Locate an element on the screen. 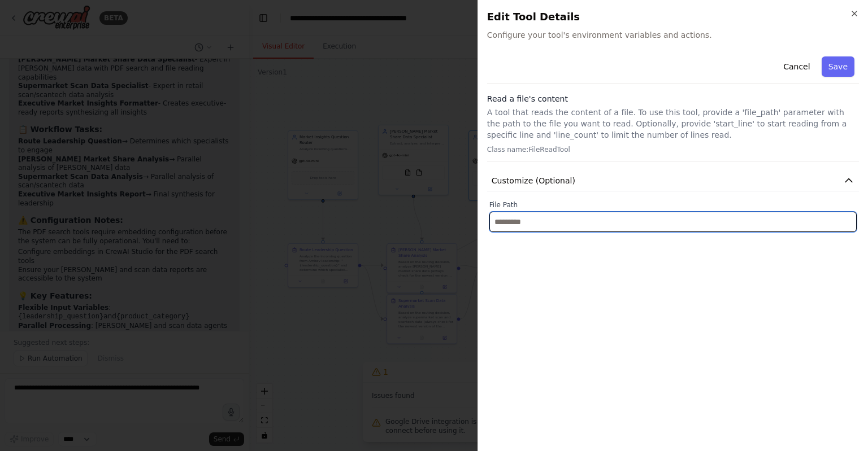 This screenshot has width=868, height=451. button: Cancel is located at coordinates (796, 66).